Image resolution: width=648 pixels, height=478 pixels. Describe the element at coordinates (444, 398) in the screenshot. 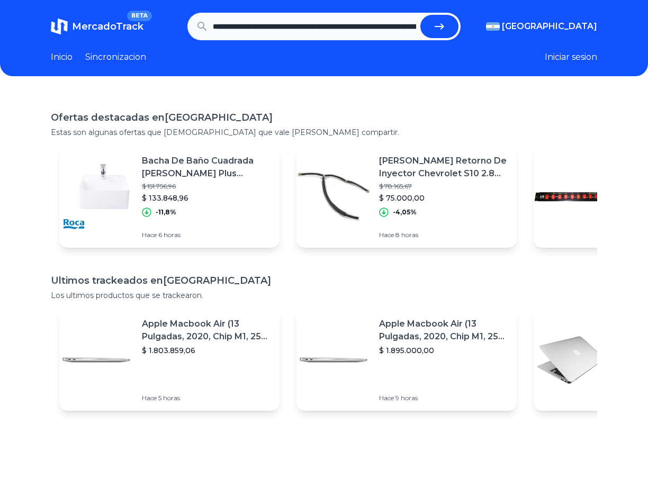

I see `p: Hace 9 horas` at that location.